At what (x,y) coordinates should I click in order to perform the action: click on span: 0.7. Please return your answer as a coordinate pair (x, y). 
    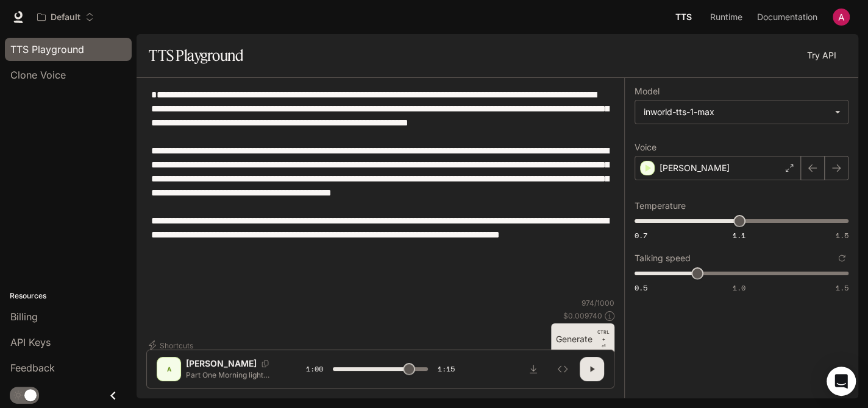
    Looking at the image, I should click on (641, 235).